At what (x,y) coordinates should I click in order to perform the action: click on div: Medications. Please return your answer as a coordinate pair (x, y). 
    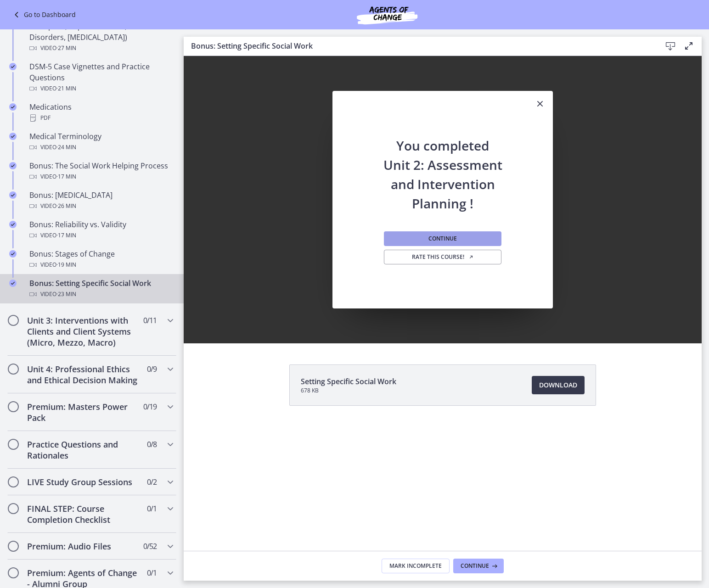
    Looking at the image, I should click on (101, 112).